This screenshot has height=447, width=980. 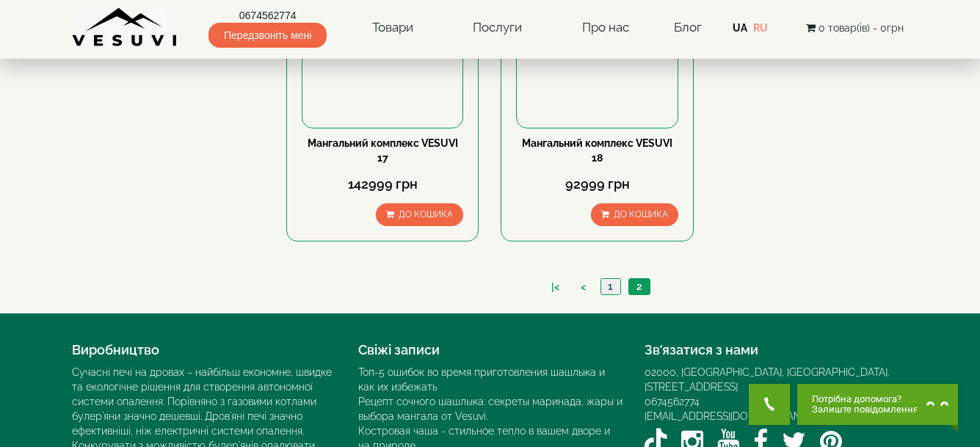 What do you see at coordinates (877, 405) in the screenshot?
I see `button: Chat button` at bounding box center [877, 405].